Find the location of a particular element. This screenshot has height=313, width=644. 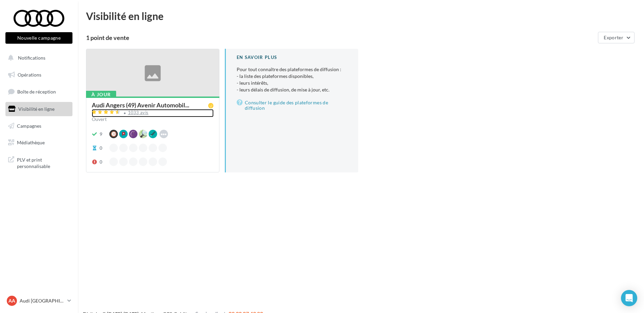

li: - leurs intérêts, is located at coordinates (292, 83).